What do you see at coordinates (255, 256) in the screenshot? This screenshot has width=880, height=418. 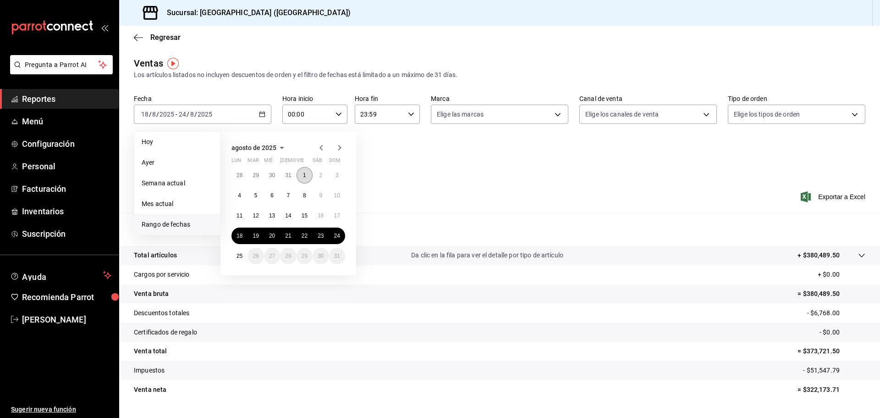 I see `abbr: 26 de agosto de 2025` at bounding box center [255, 256].